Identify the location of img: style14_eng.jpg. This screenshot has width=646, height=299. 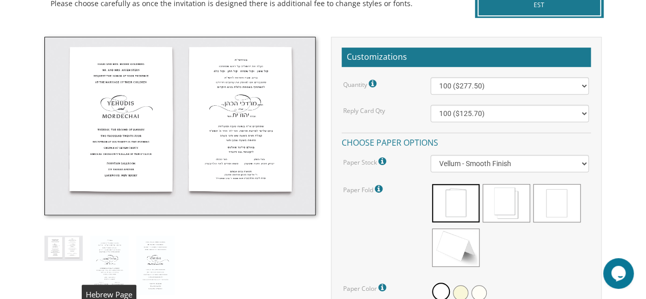
(155, 265).